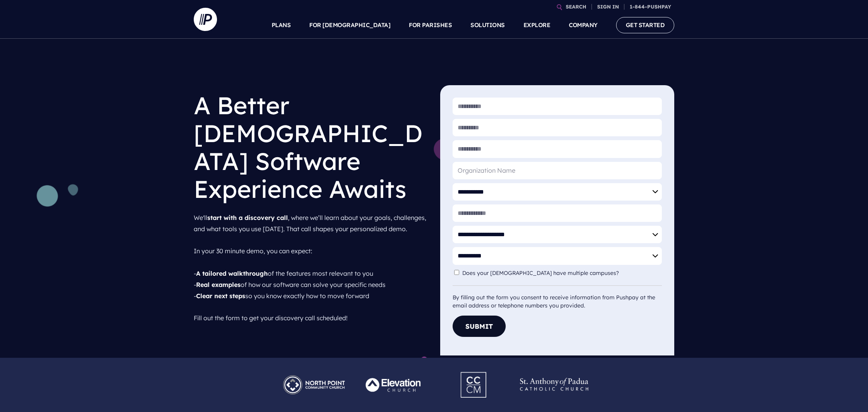  What do you see at coordinates (282, 25) in the screenshot?
I see `a: PLANS` at bounding box center [282, 25].